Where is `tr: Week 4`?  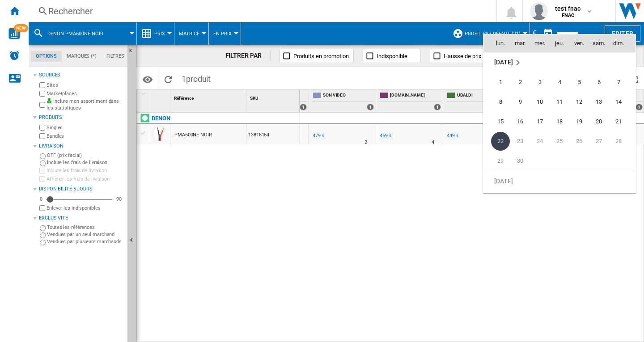 tr: Week 4 is located at coordinates (559, 141).